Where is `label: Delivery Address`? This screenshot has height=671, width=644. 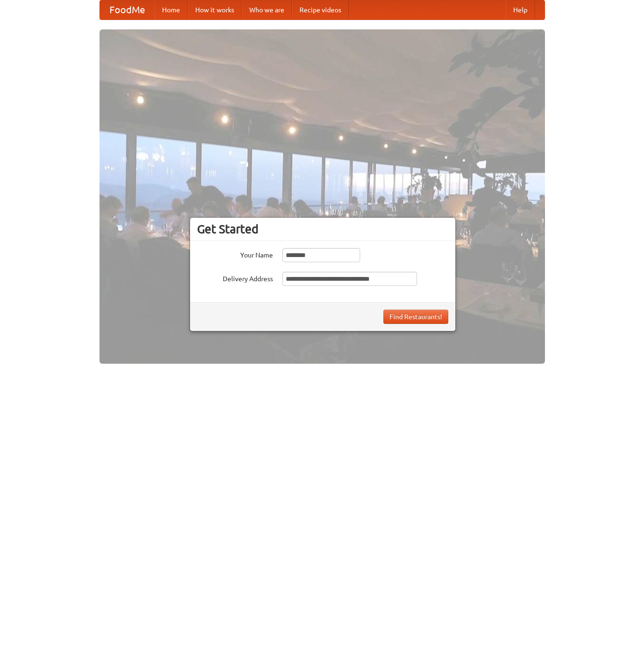
label: Delivery Address is located at coordinates (235, 277).